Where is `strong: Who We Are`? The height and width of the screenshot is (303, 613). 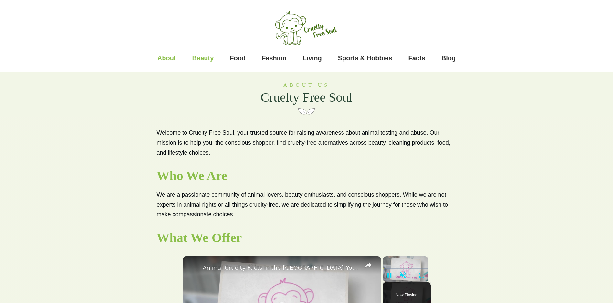 strong: Who We Are is located at coordinates (192, 176).